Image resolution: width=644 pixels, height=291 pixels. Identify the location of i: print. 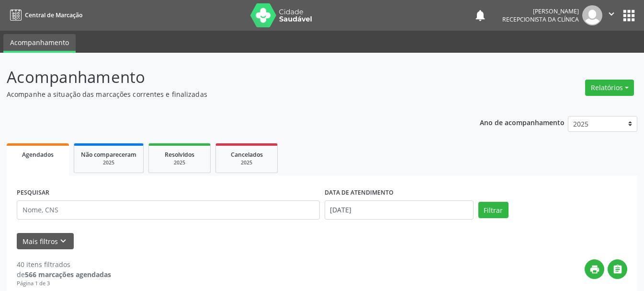
(595, 269).